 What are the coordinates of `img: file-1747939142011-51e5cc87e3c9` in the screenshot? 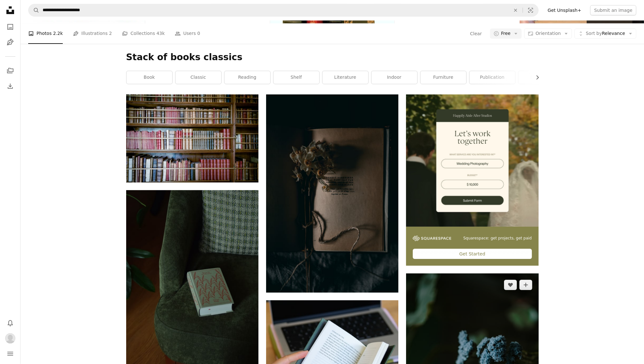 It's located at (432, 238).